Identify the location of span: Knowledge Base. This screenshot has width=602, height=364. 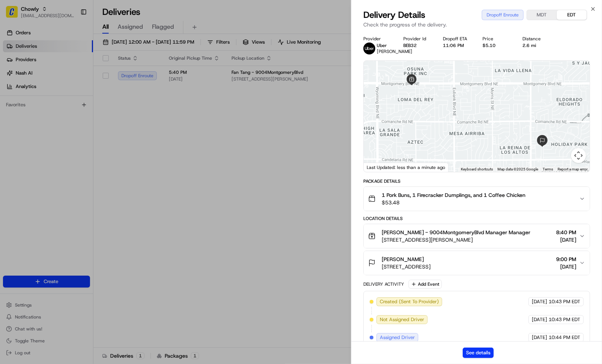
(36, 112).